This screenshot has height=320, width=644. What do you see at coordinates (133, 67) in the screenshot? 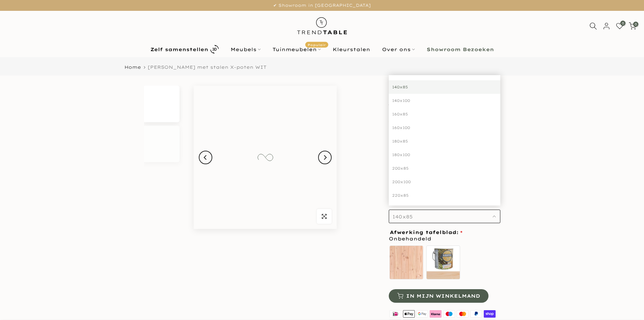
I see `a: Home` at bounding box center [133, 67].